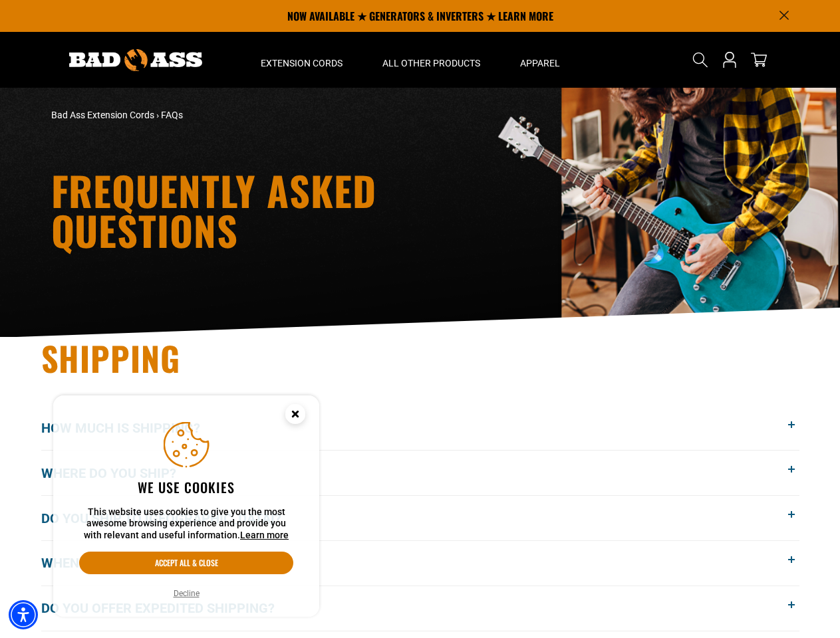 This screenshot has height=638, width=840. Describe the element at coordinates (301, 63) in the screenshot. I see `span: Extension Cords` at that location.